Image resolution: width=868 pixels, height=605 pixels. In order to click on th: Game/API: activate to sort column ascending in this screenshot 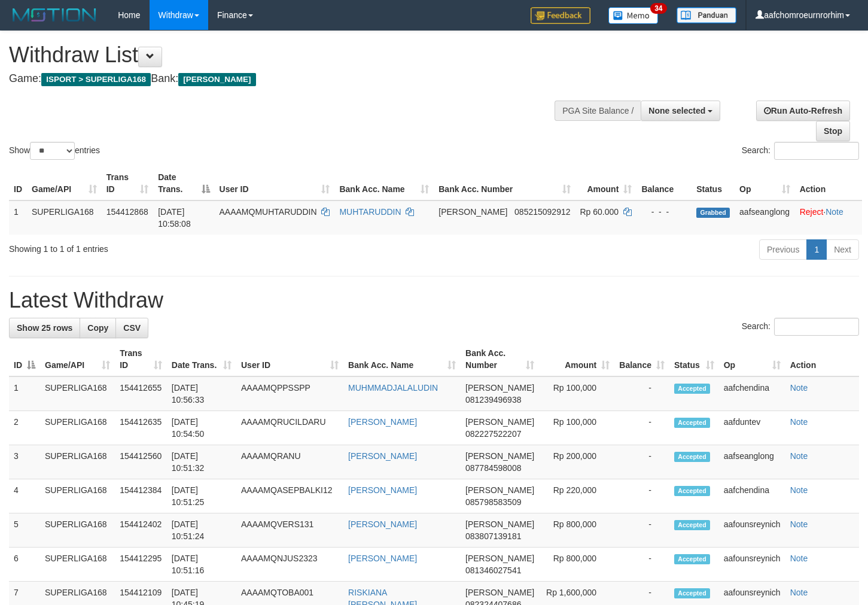, I will do `click(77, 360)`.